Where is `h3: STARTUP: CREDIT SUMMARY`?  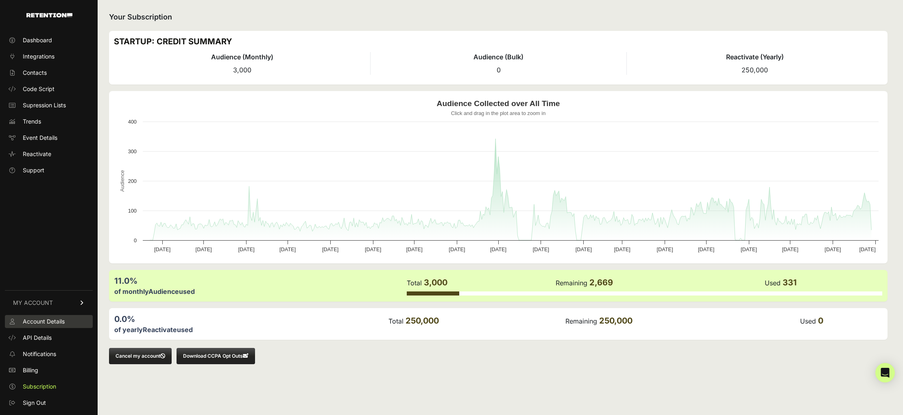 h3: STARTUP: CREDIT SUMMARY is located at coordinates (498, 41).